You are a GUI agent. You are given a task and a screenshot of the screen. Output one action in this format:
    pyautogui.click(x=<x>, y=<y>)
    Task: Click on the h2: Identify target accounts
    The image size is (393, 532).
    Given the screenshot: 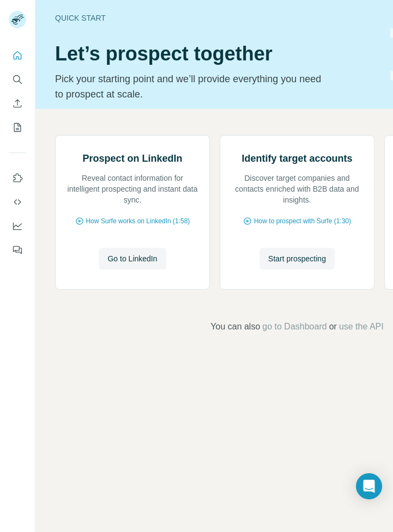 What is the action you would take?
    pyautogui.click(x=297, y=159)
    